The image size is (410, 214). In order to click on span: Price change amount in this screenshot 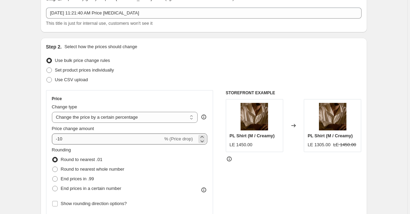, I will do `click(73, 128)`.